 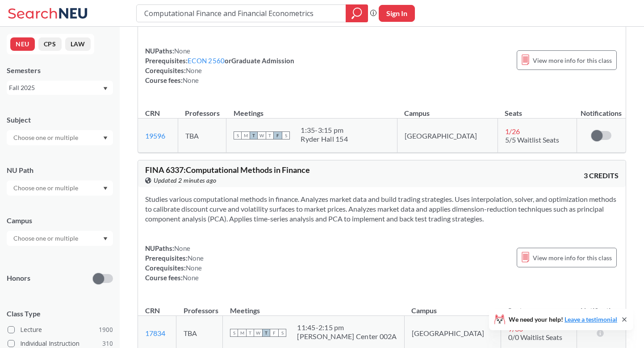 I want to click on span: 3 CREDITS, so click(x=601, y=176).